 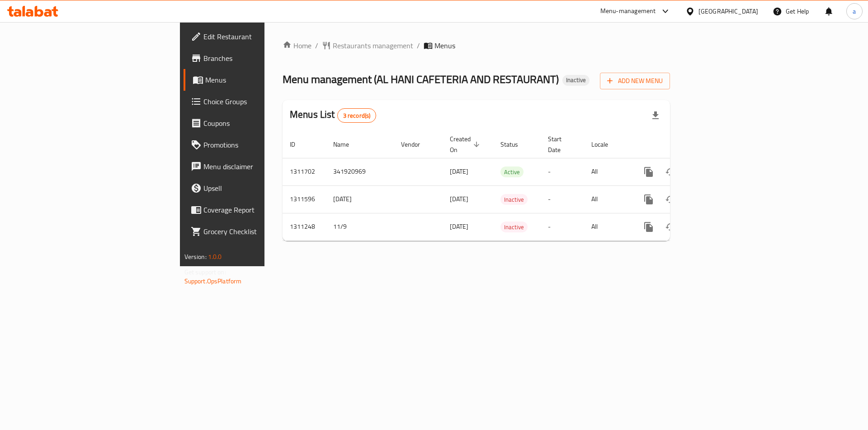 What do you see at coordinates (635, 81) in the screenshot?
I see `button: Add New Menu` at bounding box center [635, 81].